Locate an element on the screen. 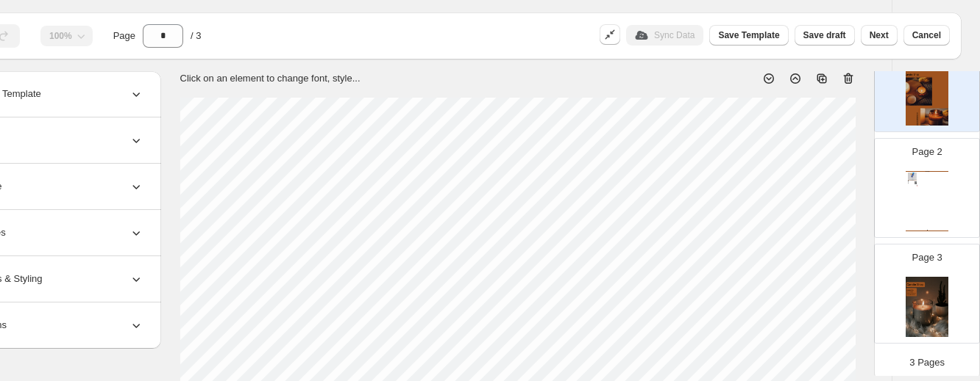  div: Page 3cover page is located at coordinates (927, 294).